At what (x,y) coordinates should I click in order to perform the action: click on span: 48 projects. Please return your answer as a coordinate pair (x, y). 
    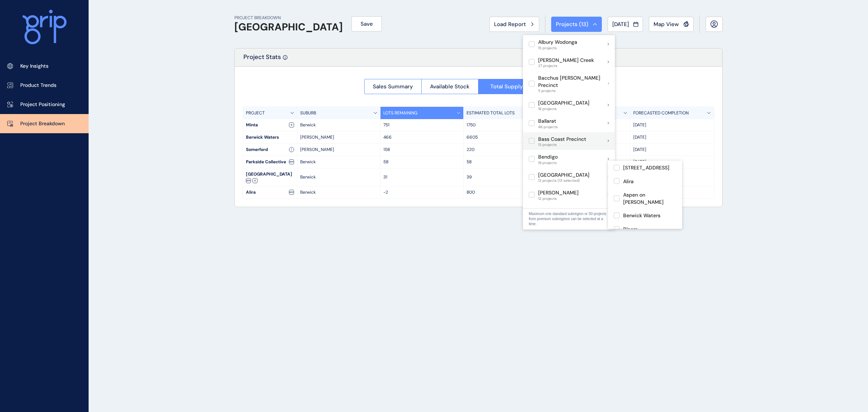
    Looking at the image, I should click on (548, 127).